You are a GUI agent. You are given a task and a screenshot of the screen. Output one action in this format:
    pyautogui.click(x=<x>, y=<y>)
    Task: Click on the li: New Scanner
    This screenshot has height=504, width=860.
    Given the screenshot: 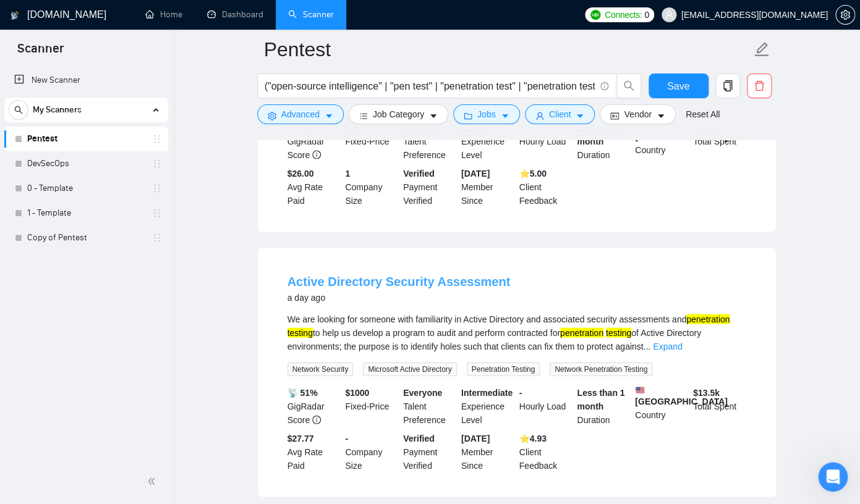 What is the action you would take?
    pyautogui.click(x=86, y=81)
    